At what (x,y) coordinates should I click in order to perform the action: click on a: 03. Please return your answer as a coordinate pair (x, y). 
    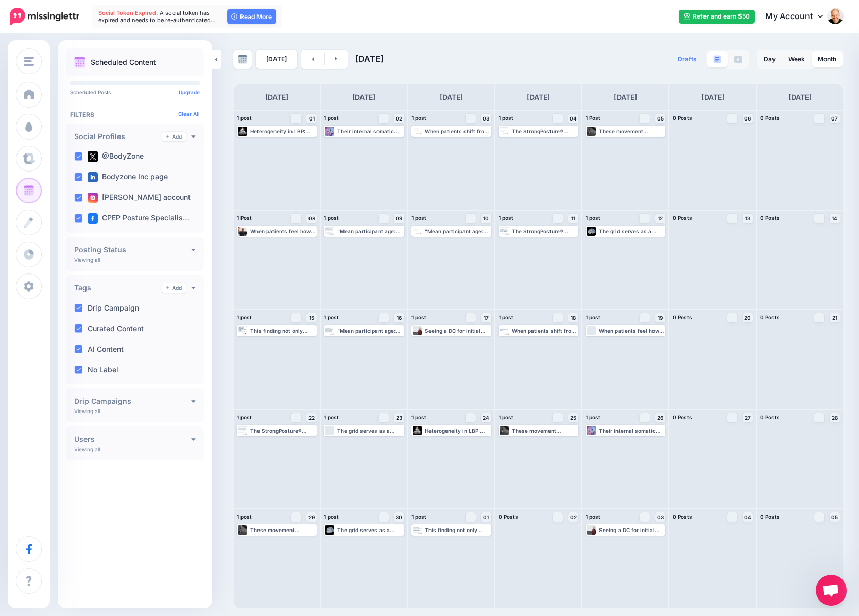
    Looking at the image, I should click on (661, 517).